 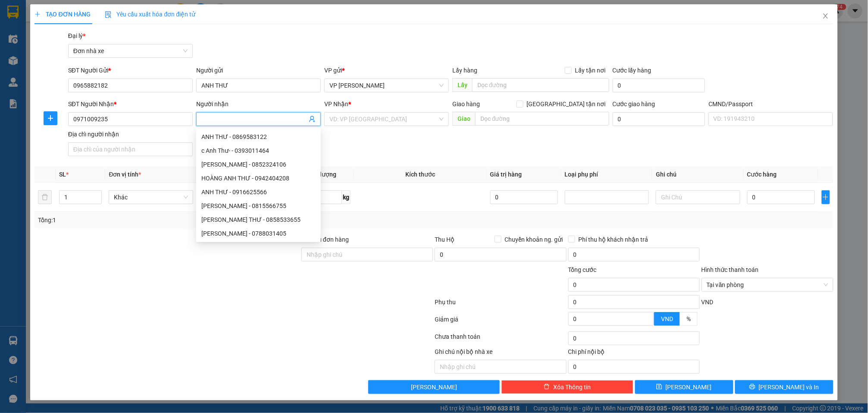 What do you see at coordinates (444, 239) in the screenshot?
I see `span: Thu Hộ` at bounding box center [444, 239].